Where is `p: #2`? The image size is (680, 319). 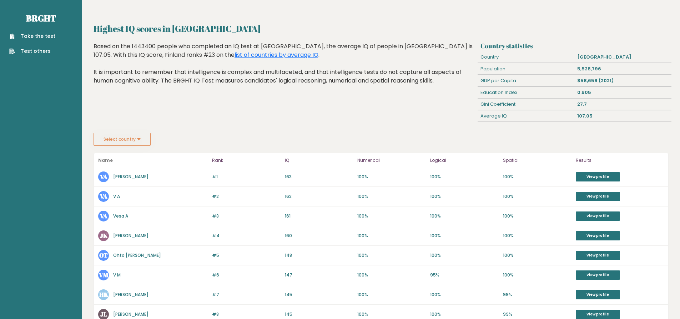 p: #2 is located at coordinates (246, 196).